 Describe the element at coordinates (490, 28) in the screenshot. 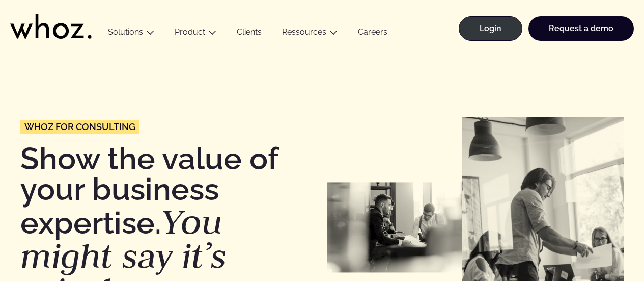

I see `a: Login` at that location.